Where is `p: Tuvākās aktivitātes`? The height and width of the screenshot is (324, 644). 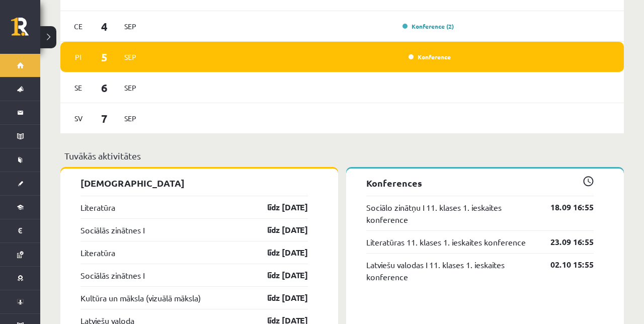 p: Tuvākās aktivitātes is located at coordinates (342, 156).